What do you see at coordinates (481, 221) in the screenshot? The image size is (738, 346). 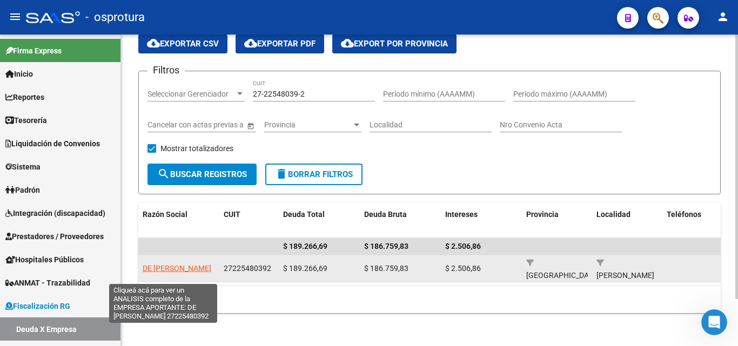 I see `datatable-header-cell: Intereses` at bounding box center [481, 221].